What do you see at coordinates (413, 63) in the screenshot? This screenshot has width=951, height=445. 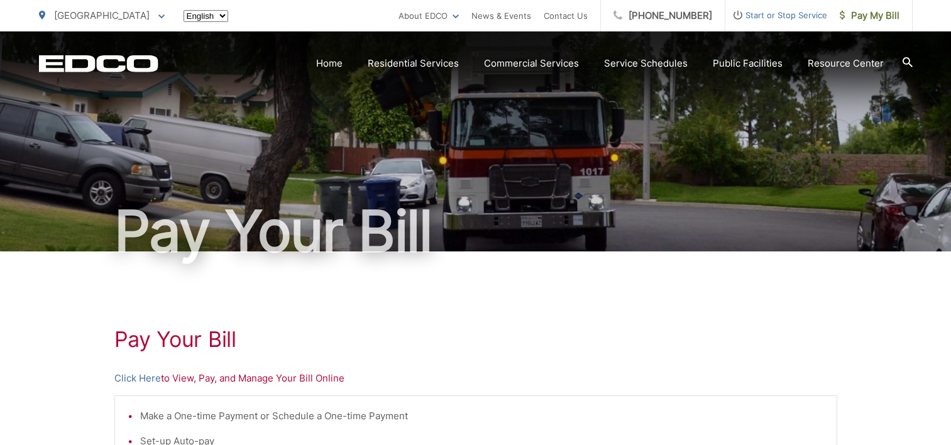 I see `a: Residential Services` at bounding box center [413, 63].